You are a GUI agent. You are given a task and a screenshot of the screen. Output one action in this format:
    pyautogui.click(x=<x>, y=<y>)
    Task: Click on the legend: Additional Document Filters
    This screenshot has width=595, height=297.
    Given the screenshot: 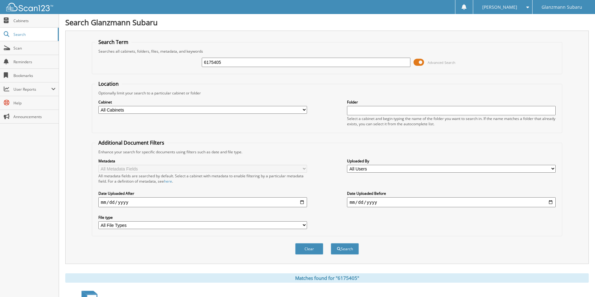 What is the action you would take?
    pyautogui.click(x=131, y=143)
    